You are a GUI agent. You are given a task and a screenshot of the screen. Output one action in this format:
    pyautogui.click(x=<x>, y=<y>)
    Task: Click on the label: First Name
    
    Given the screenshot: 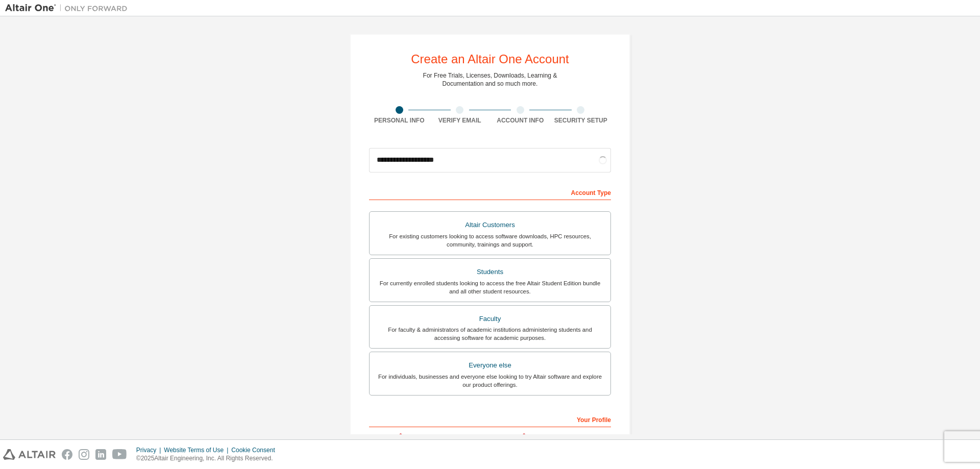 What is the action you would take?
    pyautogui.click(x=428, y=437)
    